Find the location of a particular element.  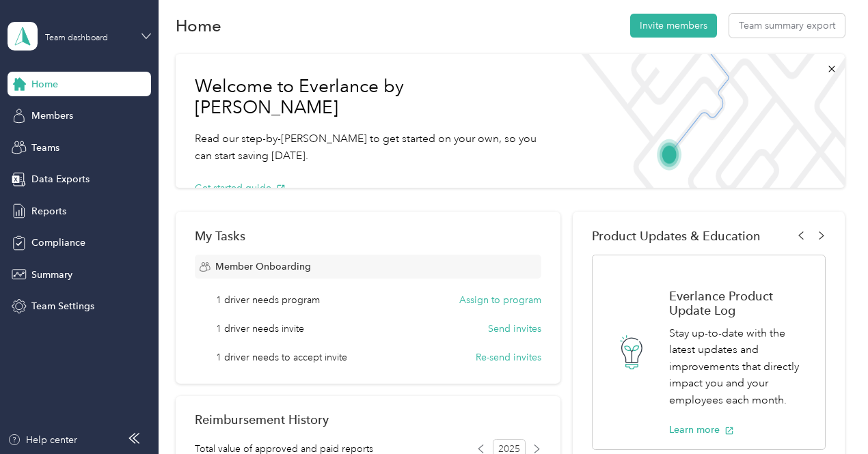

div: My Tasks is located at coordinates (369, 236).